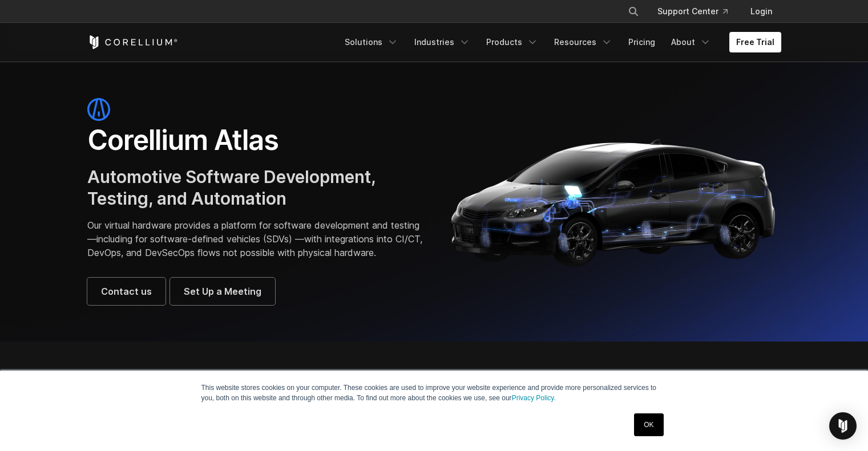 This screenshot has width=868, height=451. Describe the element at coordinates (692, 11) in the screenshot. I see `a: Support Center` at that location.